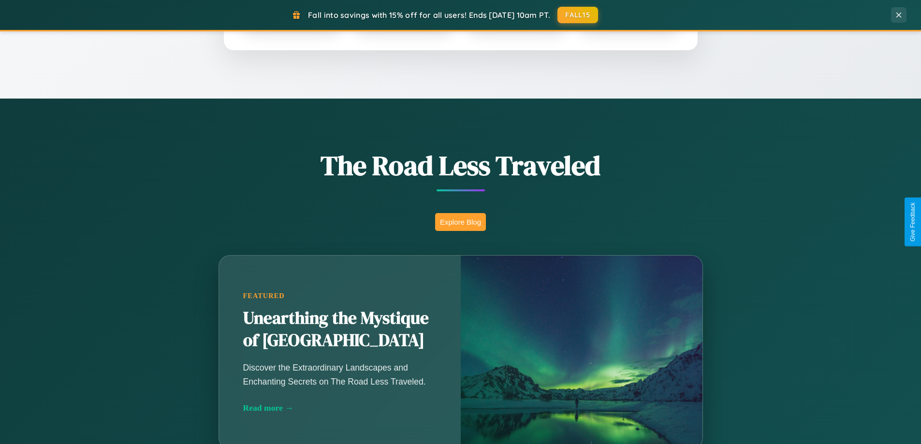 The height and width of the screenshot is (444, 921). I want to click on button: FALL15, so click(578, 15).